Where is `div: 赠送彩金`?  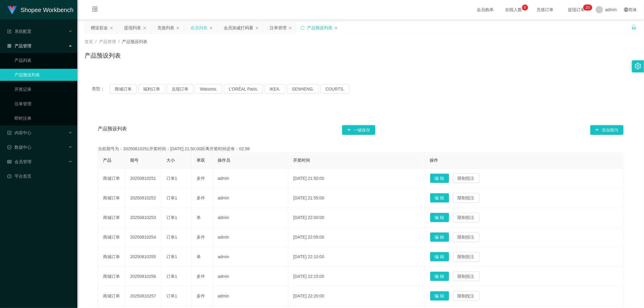 div: 赠送彩金 is located at coordinates (99, 28).